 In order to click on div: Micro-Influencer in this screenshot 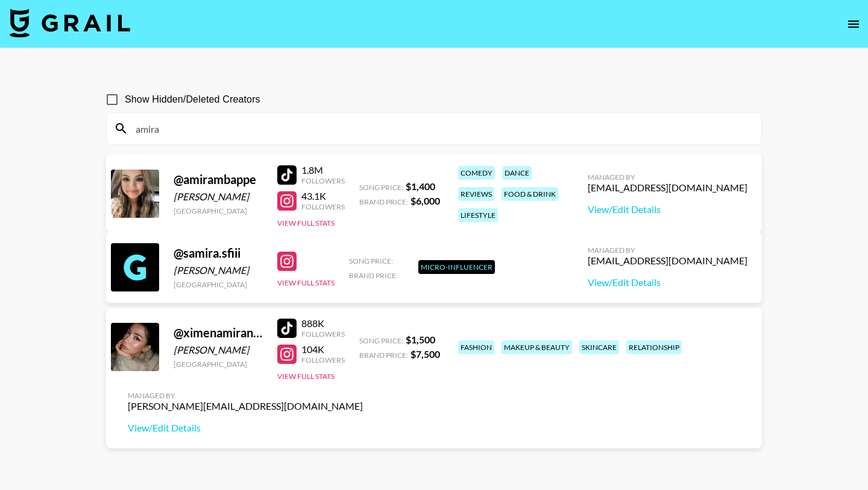, I will do `click(456, 267)`.